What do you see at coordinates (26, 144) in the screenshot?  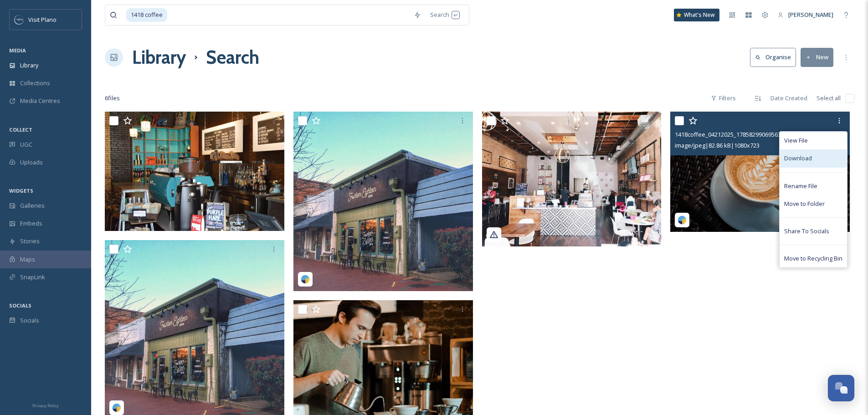 I see `span: UGC` at bounding box center [26, 144].